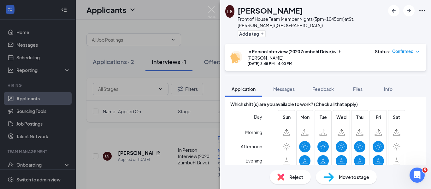 The image size is (431, 189). What do you see at coordinates (394, 11) in the screenshot?
I see `button: ArrowLeftNew` at bounding box center [394, 11].